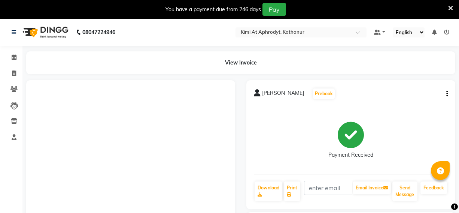 The height and width of the screenshot is (213, 459). I want to click on div: Payment Received, so click(351, 155).